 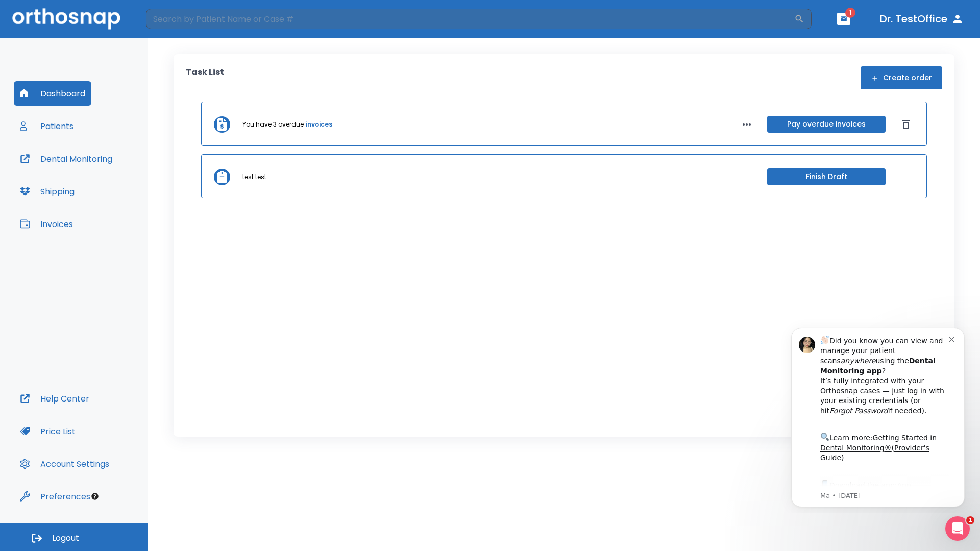 I want to click on a: (Provider's Guide), so click(x=99, y=135).